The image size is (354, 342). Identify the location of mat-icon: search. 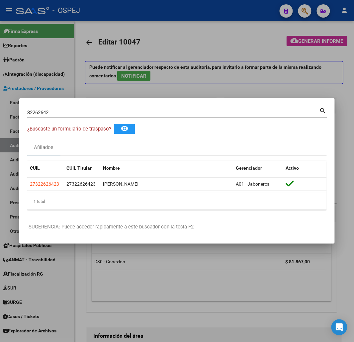
(323, 110).